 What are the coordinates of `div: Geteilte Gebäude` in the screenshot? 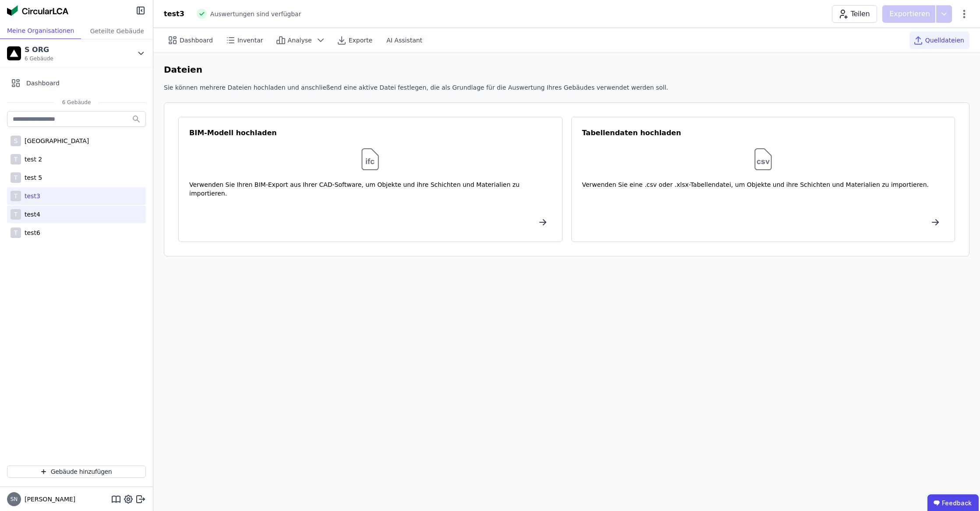 It's located at (117, 31).